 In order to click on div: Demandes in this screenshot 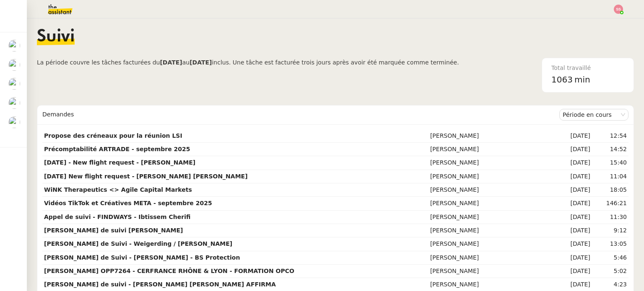, I will do `click(301, 115)`.